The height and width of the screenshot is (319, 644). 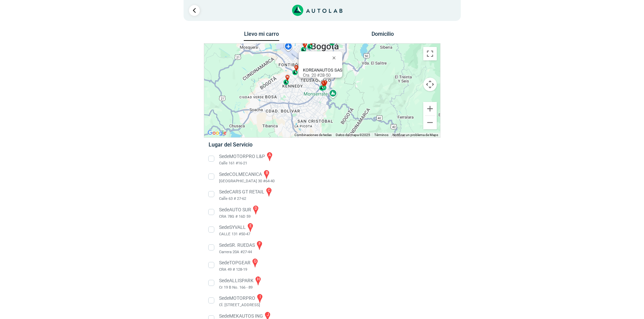 What do you see at coordinates (310, 41) in the screenshot?
I see `span: m` at bounding box center [310, 41].